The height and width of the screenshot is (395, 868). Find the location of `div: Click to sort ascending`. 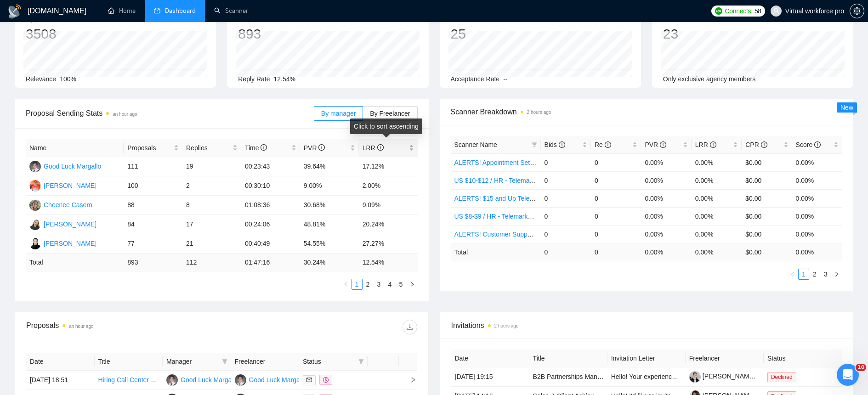

div: Click to sort ascending is located at coordinates (386, 126).